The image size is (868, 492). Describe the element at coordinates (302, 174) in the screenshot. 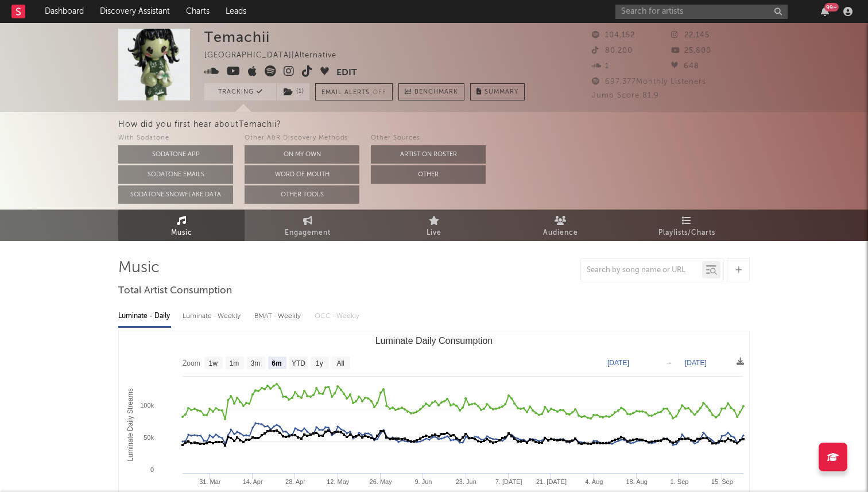

I see `button: Word Of Mouth` at that location.